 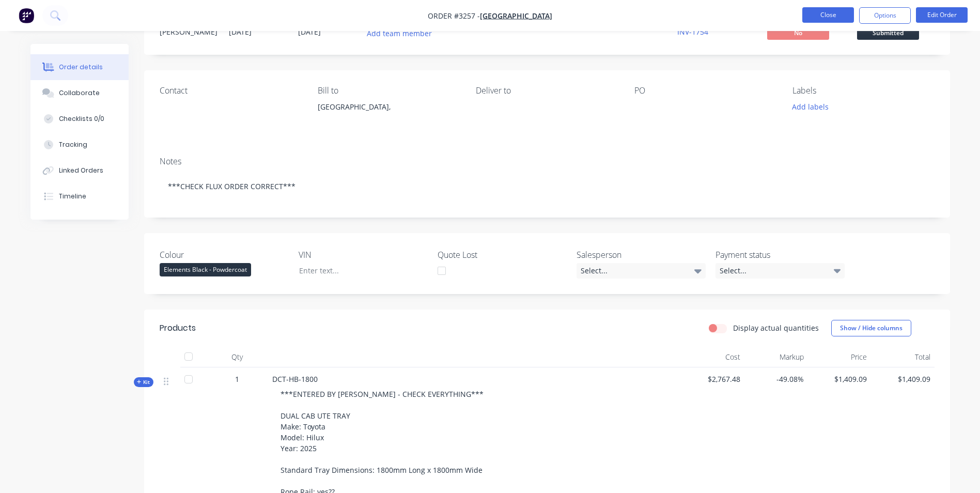 I want to click on button: Add labels, so click(x=810, y=107).